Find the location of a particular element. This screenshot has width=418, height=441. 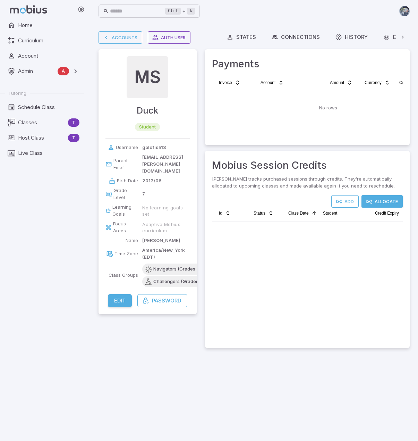

span: Tutoring is located at coordinates (17, 93).